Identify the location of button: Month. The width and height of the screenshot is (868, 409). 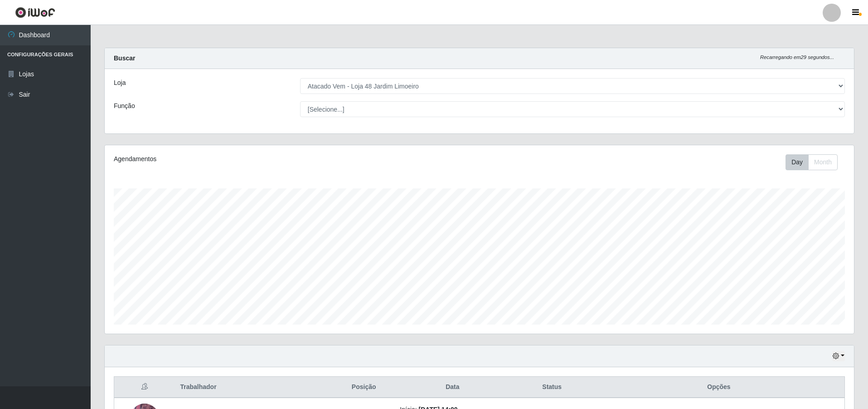
(823, 162).